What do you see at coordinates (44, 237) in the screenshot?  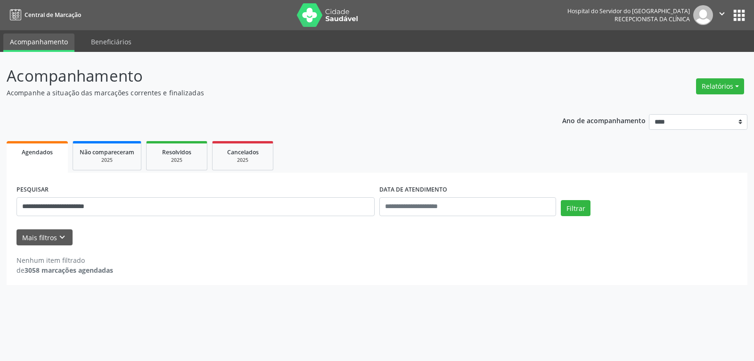 I see `button: Mais filtroskeyboard_arrow_down` at bounding box center [44, 237].